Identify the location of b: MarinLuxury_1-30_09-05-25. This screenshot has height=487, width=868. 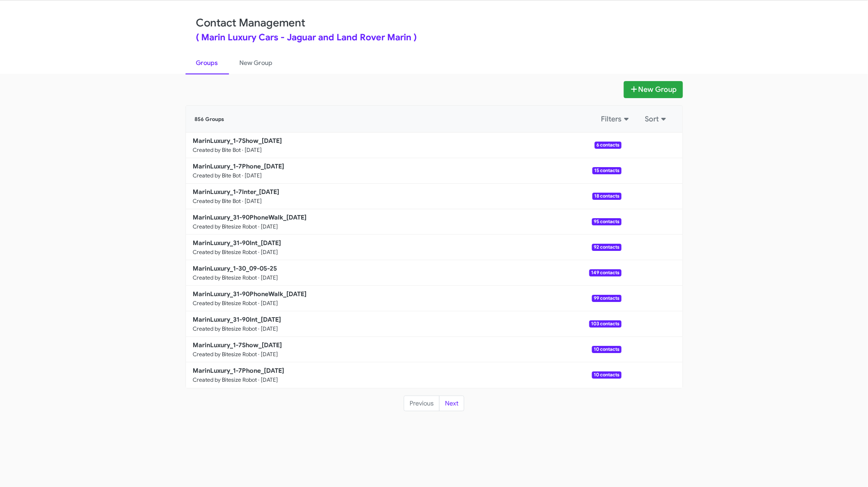
(236, 268).